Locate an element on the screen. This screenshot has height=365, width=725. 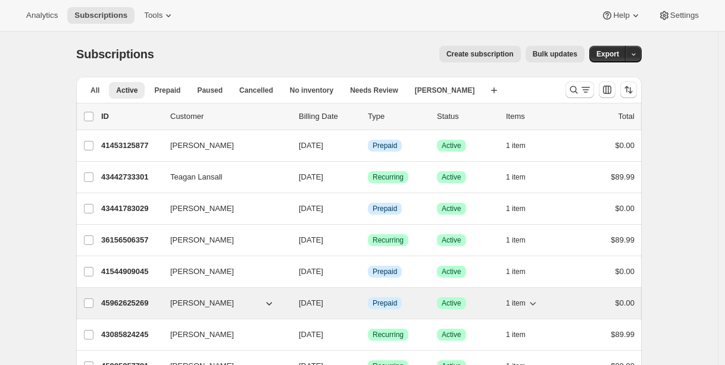
p: 43442733301 is located at coordinates (131, 177).